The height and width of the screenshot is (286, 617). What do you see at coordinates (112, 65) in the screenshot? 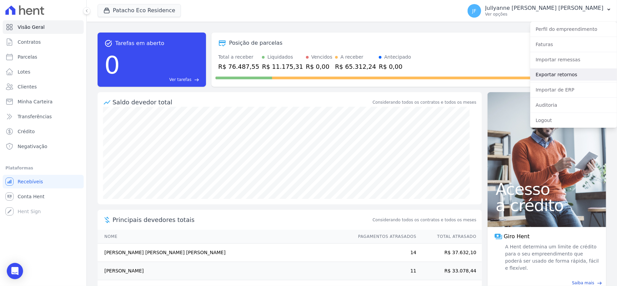
I see `div: 0` at bounding box center [112, 65].